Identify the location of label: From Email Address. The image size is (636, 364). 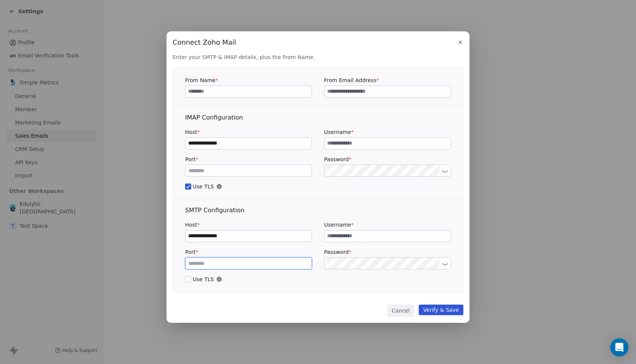
(387, 80).